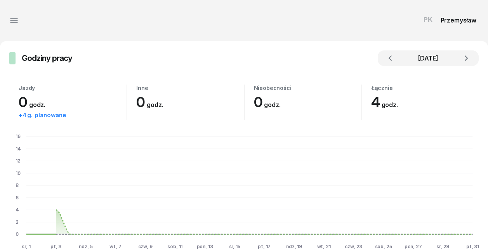 This screenshot has width=488, height=249. What do you see at coordinates (30, 115) in the screenshot?
I see `small: g.` at bounding box center [30, 115].